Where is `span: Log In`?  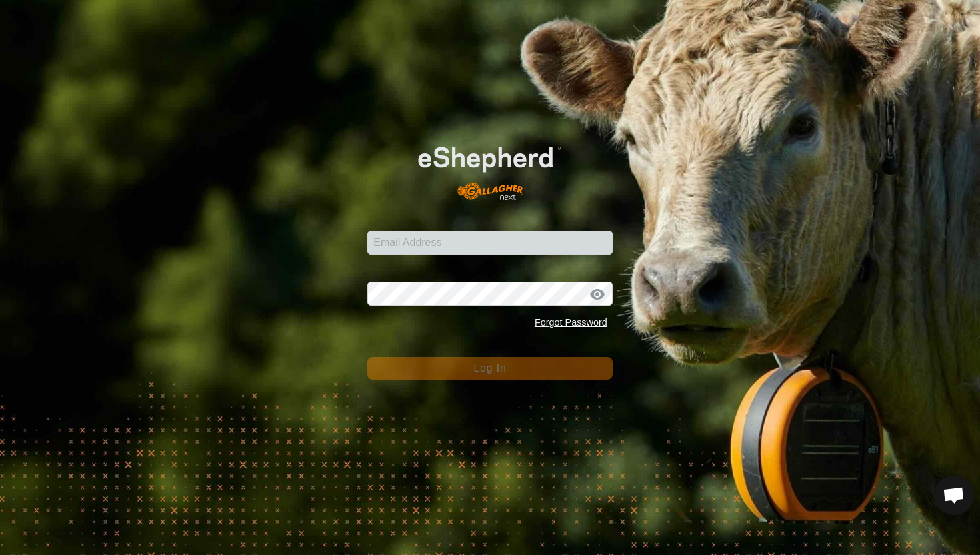
span: Log In is located at coordinates (490, 367).